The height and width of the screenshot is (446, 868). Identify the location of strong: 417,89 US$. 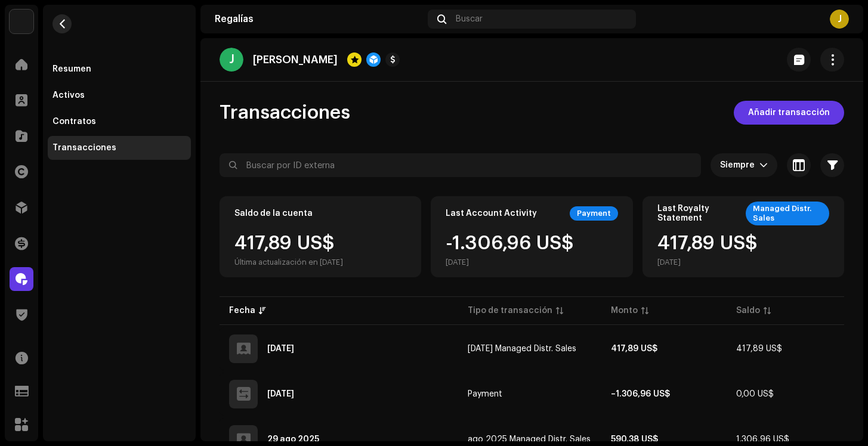
(634, 349).